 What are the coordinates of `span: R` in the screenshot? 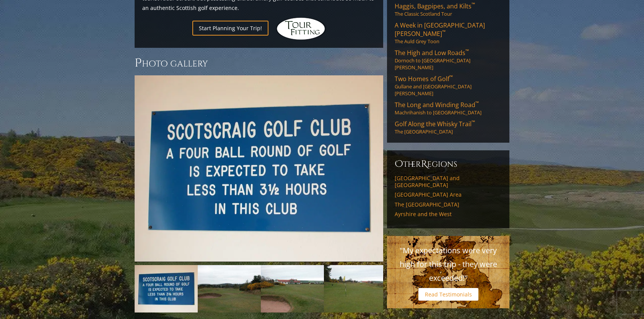 It's located at (424, 164).